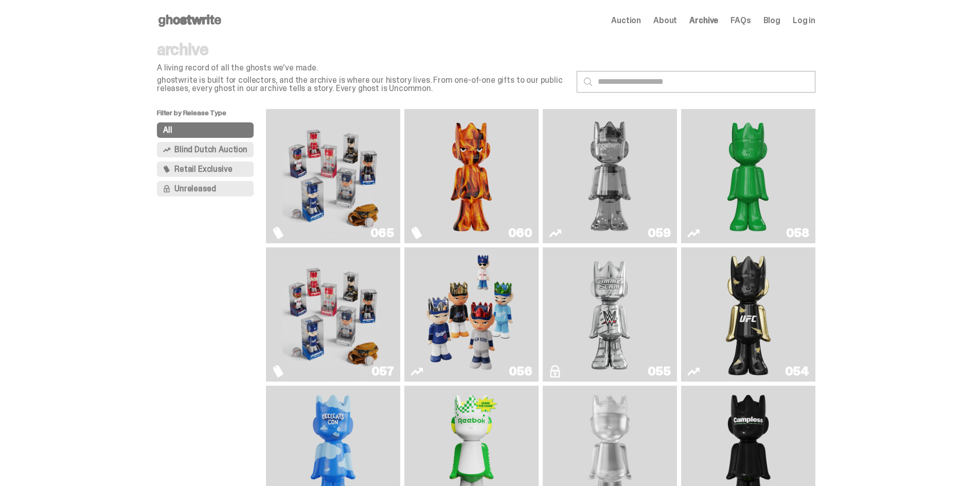  I want to click on span: Retail Exclusive, so click(203, 169).